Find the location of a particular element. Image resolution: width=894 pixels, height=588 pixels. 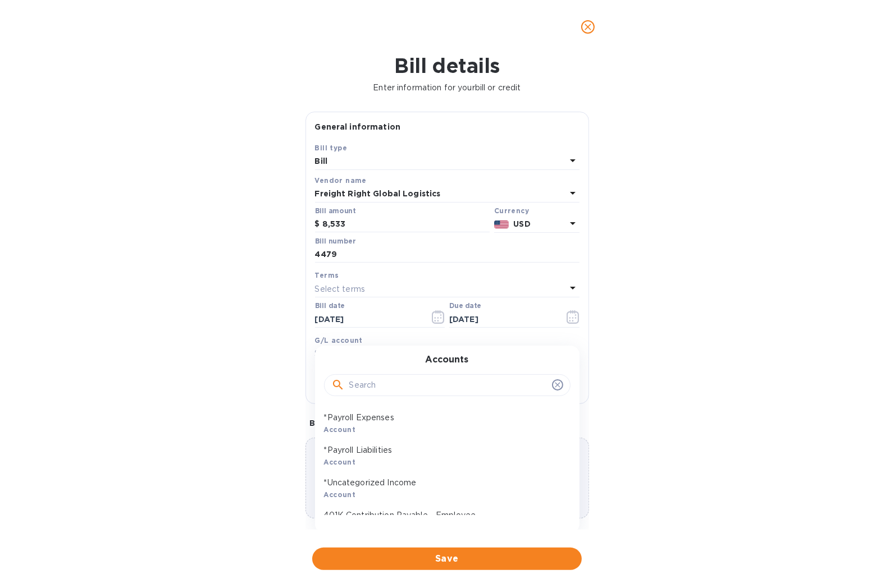

input: Enter bill number is located at coordinates (447, 255).